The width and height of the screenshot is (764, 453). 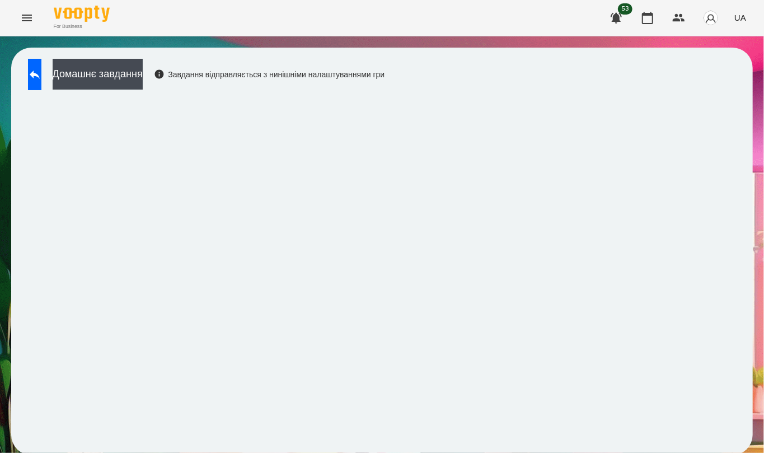 What do you see at coordinates (740, 17) in the screenshot?
I see `button: UA` at bounding box center [740, 17].